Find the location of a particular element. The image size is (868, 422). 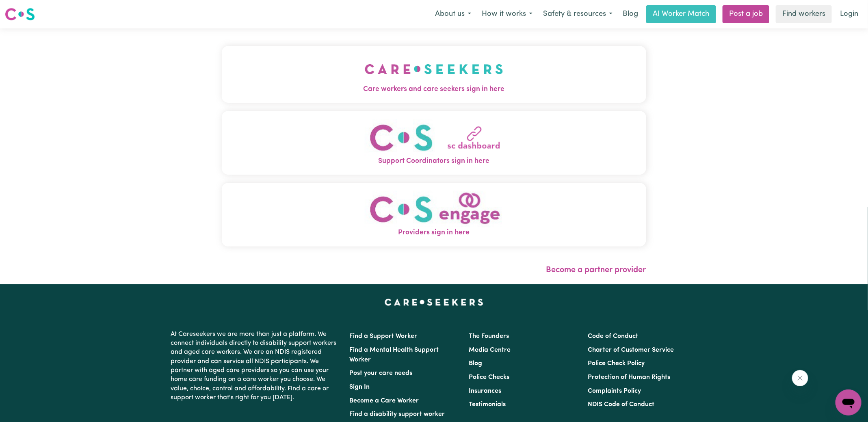

a: Charter of Customer Service is located at coordinates (631, 350).